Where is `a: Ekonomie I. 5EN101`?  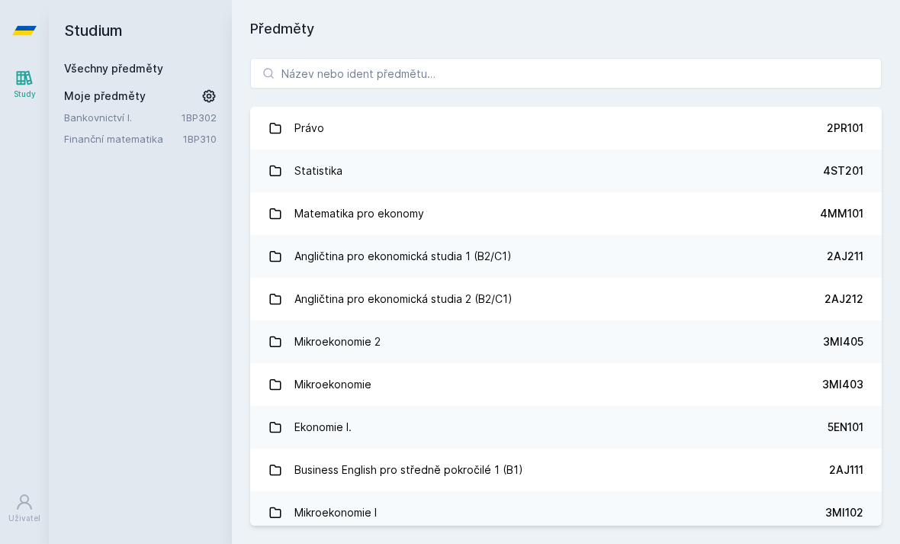 a: Ekonomie I. 5EN101 is located at coordinates (566, 427).